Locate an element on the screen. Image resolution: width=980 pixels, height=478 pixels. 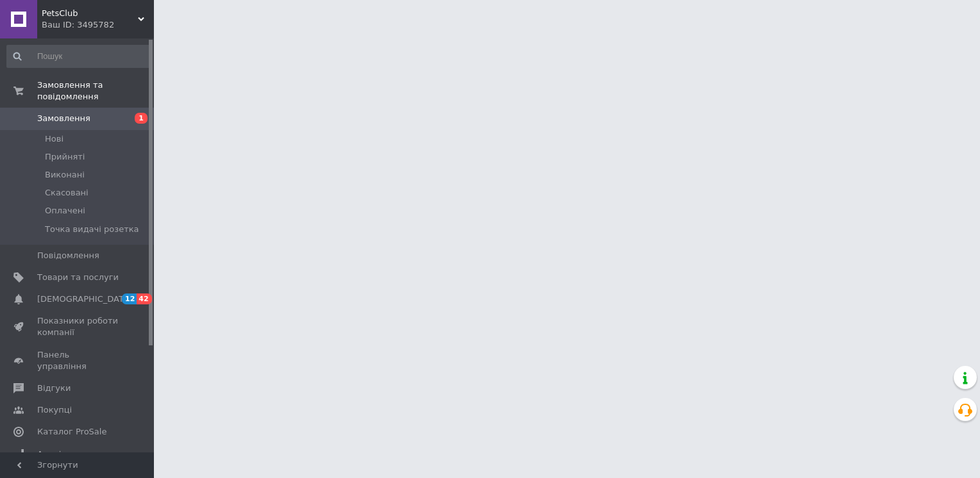
span: Оплачені is located at coordinates (65, 211).